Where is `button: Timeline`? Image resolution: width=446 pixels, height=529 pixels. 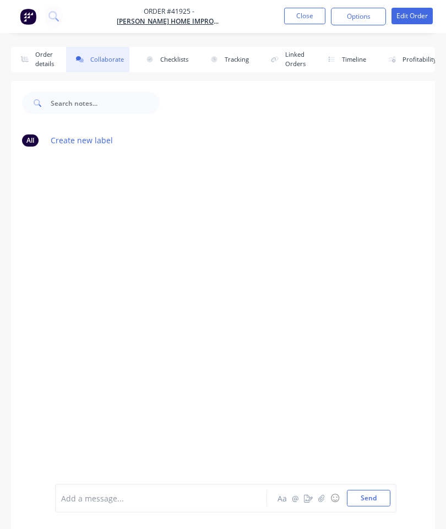 button: Timeline is located at coordinates (345, 59).